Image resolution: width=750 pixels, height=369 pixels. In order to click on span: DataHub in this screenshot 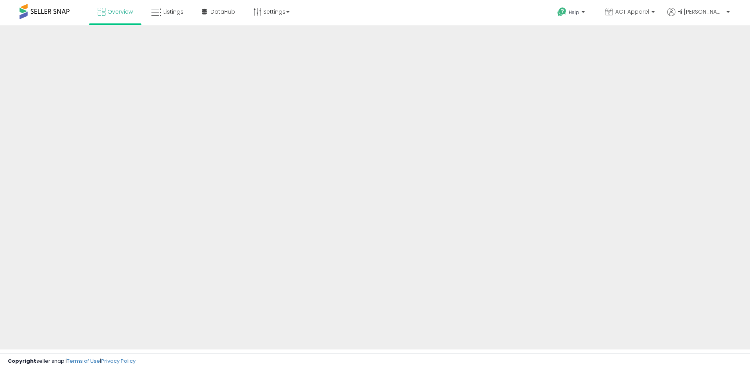, I will do `click(223, 12)`.